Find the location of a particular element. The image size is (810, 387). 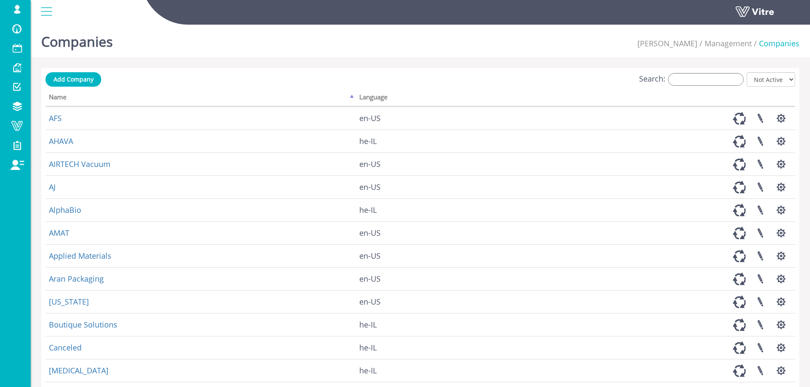

span: Add Company is located at coordinates (74, 79).